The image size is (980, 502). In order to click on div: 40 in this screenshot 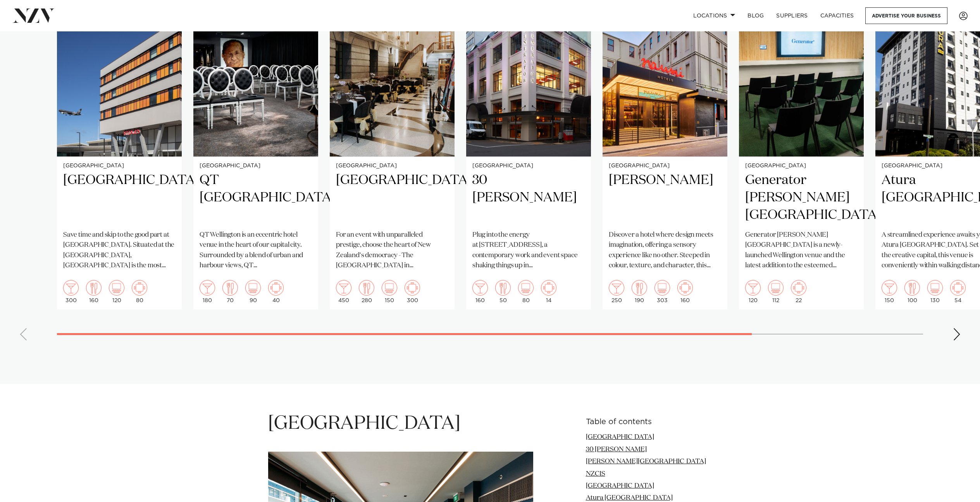, I will do `click(276, 292)`.